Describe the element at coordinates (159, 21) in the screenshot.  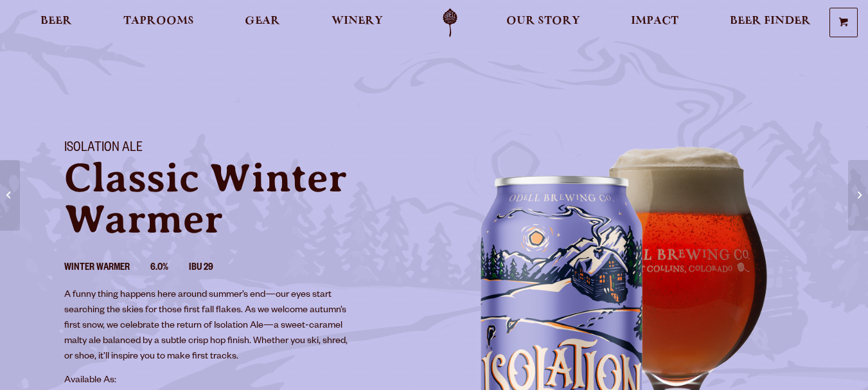
I see `span: Taprooms` at that location.